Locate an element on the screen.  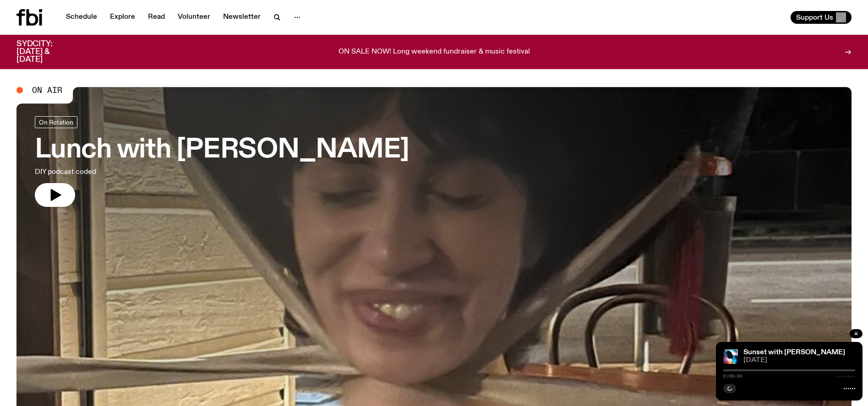
a: On Rotation is located at coordinates (56, 123).